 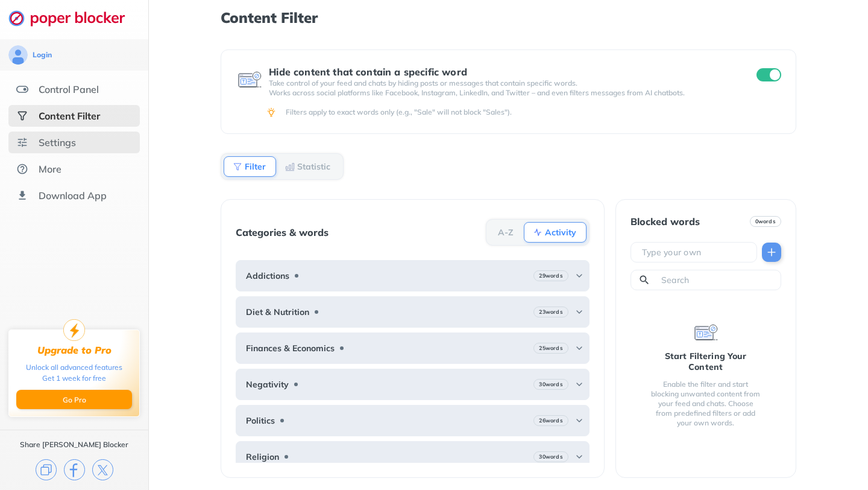 I want to click on p: Works across social platforms like Facebook, Instagram, LinkedIn, and Twitter – and even filters ..., so click(x=502, y=93).